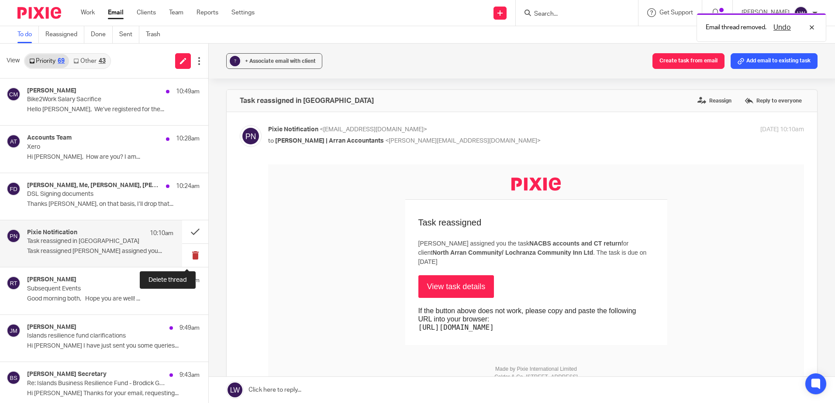  I want to click on a: Clients, so click(146, 13).